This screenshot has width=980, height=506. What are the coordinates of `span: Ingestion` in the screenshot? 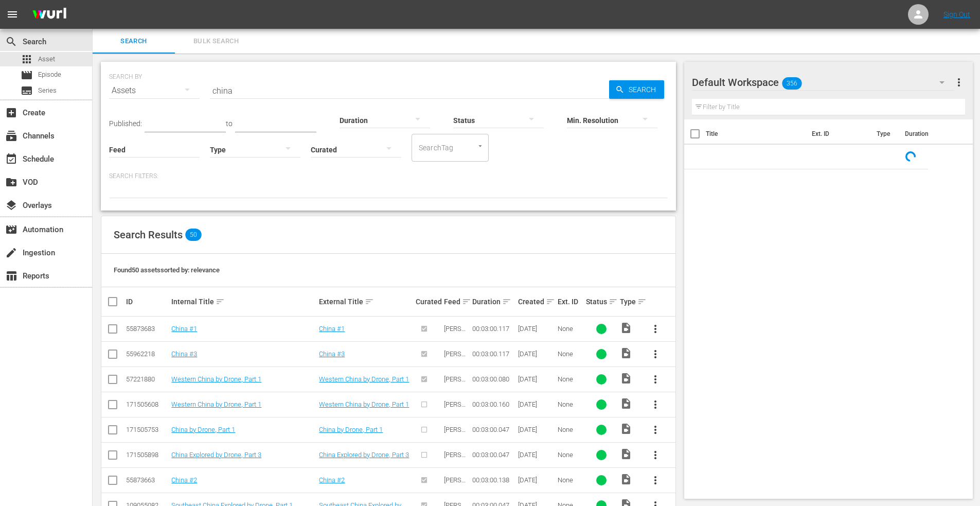 It's located at (11, 252).